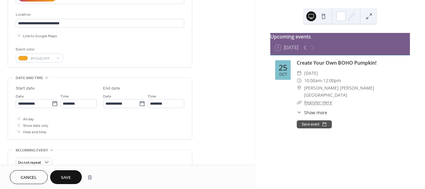 Image resolution: width=425 pixels, height=189 pixels. I want to click on div: Start date, so click(25, 88).